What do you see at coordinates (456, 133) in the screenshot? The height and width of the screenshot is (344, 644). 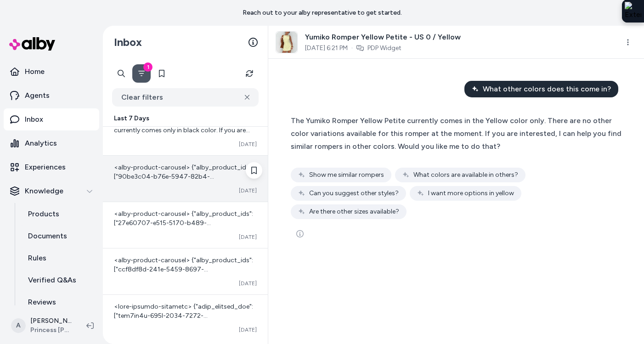 I see `span: The Yumiko Romper Yellow Petite currently comes in the Yellow color only. There are no other colo...` at bounding box center [456, 133].